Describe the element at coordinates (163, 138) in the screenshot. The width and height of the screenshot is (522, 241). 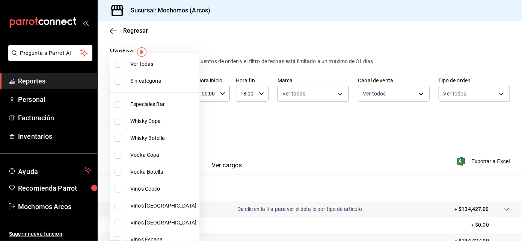
I see `span: Whisky Botella` at that location.